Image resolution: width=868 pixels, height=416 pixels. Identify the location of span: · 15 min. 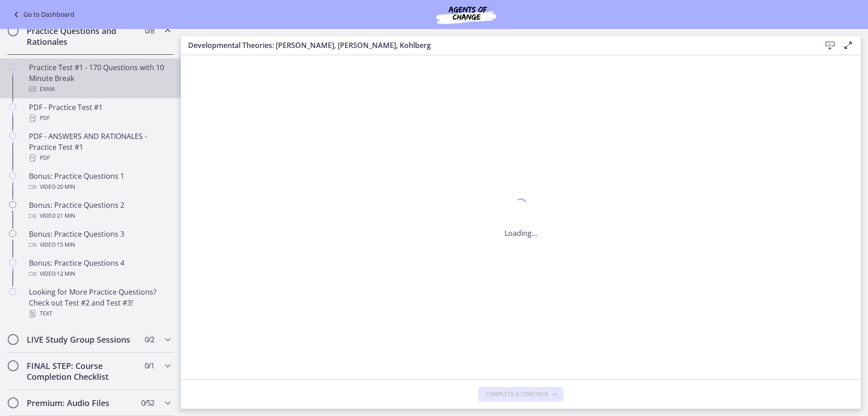
(65, 245).